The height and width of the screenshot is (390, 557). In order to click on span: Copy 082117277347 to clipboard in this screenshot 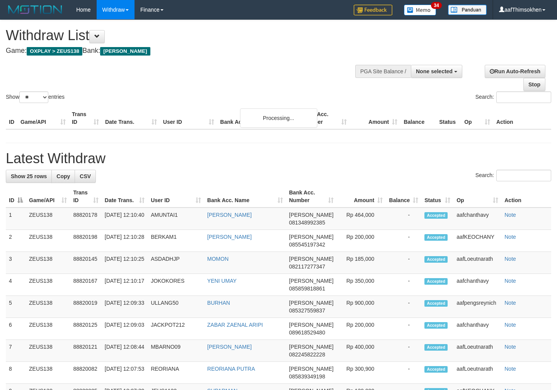, I will do `click(307, 267)`.